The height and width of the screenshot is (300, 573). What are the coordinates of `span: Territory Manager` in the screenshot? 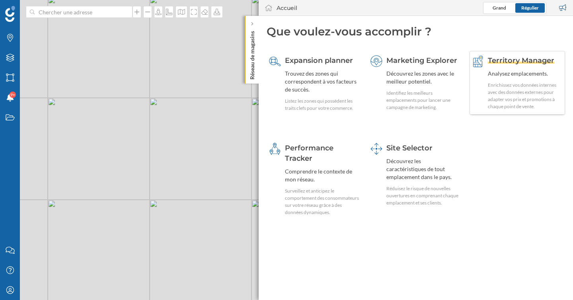 It's located at (521, 60).